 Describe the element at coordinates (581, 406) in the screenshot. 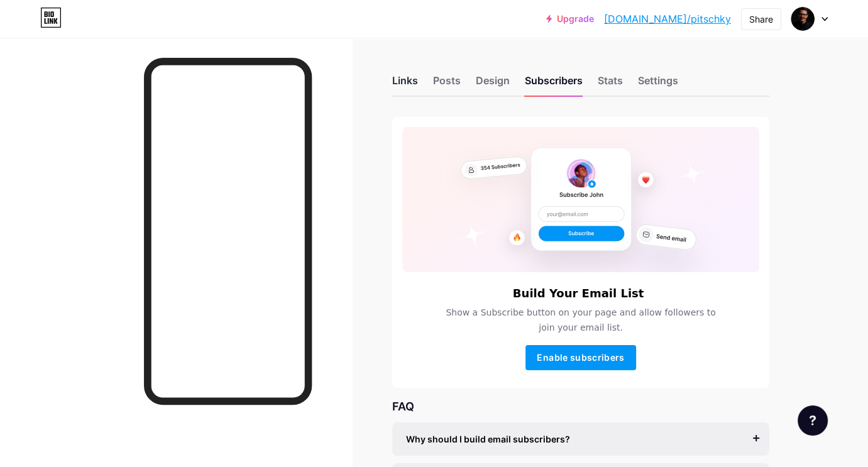

I see `div: FAQ` at that location.